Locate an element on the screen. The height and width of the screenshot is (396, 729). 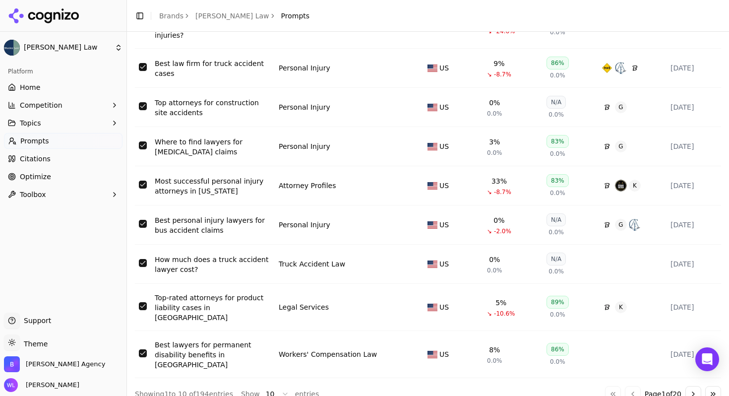
img: Wendy Lindars is located at coordinates (11, 385).